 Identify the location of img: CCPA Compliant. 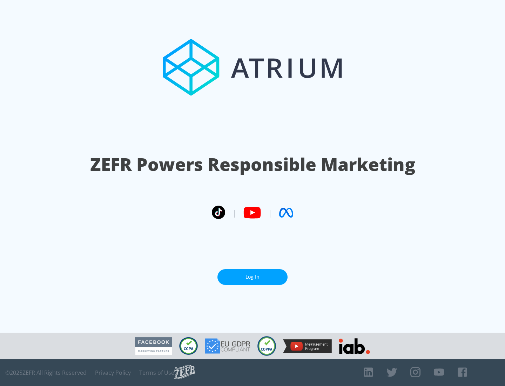
(188, 346).